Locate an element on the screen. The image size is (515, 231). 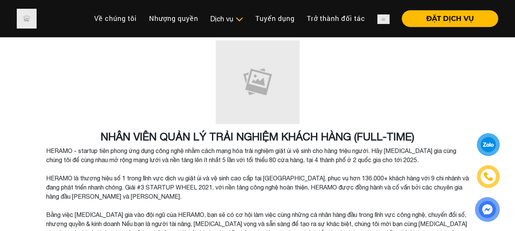
img: subToggleIcon is located at coordinates (239, 19).